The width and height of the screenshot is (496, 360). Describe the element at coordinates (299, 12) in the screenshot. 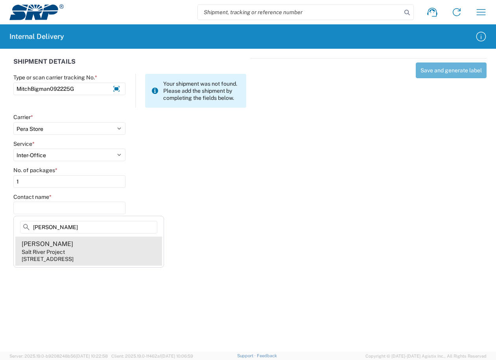

I see `input: Shipment, tracking or reference number` at that location.